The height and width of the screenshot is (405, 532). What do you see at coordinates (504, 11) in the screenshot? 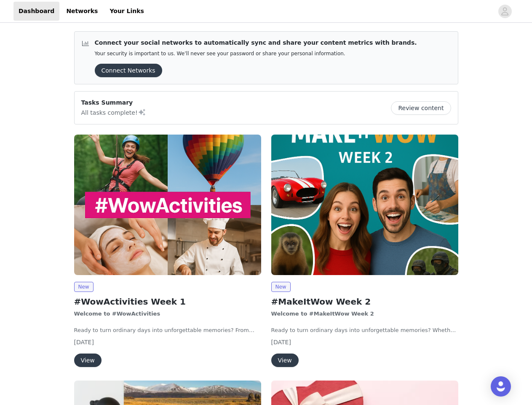
I see `div: avatar` at bounding box center [504, 11].